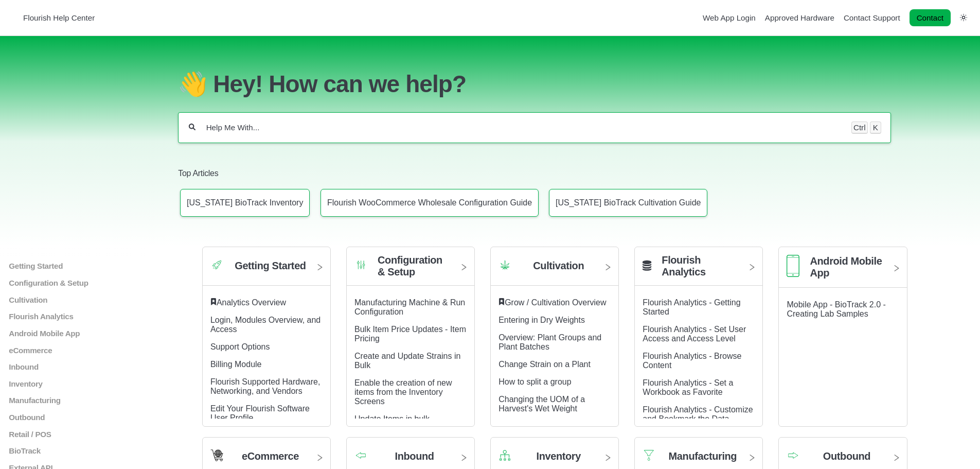 The height and width of the screenshot is (469, 980). What do you see at coordinates (555, 302) in the screenshot?
I see `a: Grow / Cultivation Overview article` at bounding box center [555, 302].